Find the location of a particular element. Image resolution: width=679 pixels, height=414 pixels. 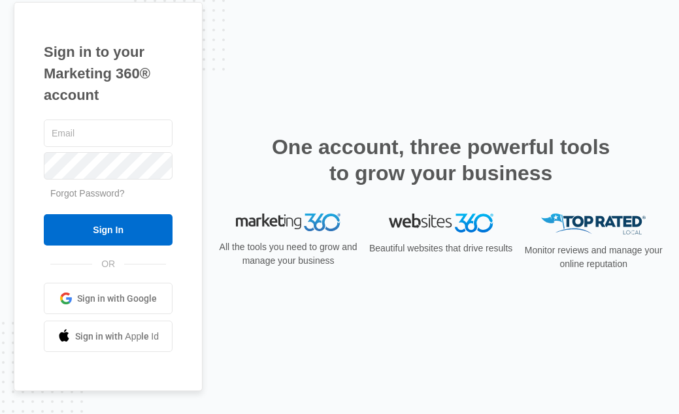

span: Sign in with Apple Id is located at coordinates (117, 336).